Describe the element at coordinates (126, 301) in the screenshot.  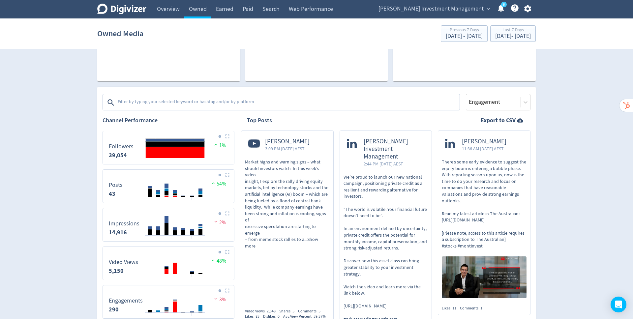
I see `dt: Engagements` at that location.